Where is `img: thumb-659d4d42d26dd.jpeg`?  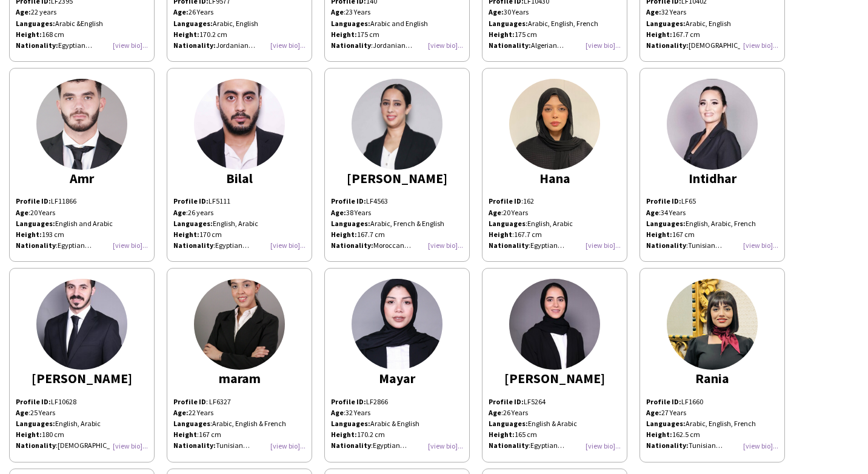 img: thumb-659d4d42d26dd.jpeg is located at coordinates (82, 324).